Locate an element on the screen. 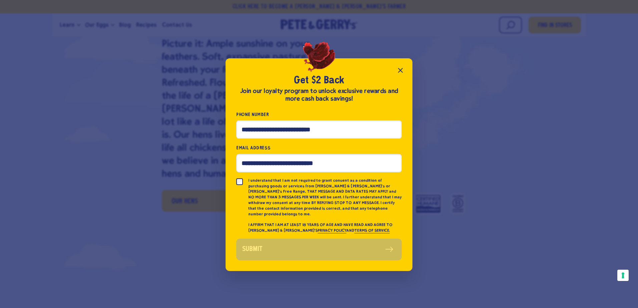 This screenshot has height=308, width=638. a: PRIVACY POLICY is located at coordinates (332, 231).